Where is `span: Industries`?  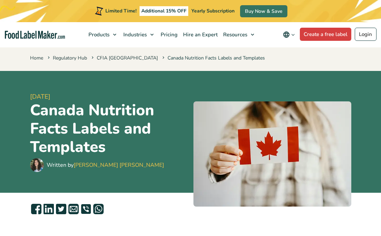 span: Industries is located at coordinates (134, 35).